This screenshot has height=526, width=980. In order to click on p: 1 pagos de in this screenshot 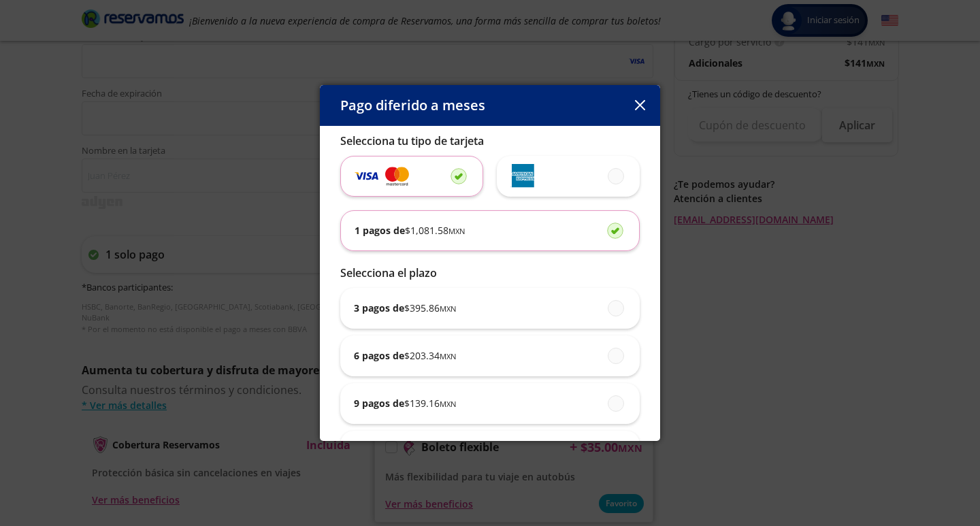, I will do `click(410, 230)`.